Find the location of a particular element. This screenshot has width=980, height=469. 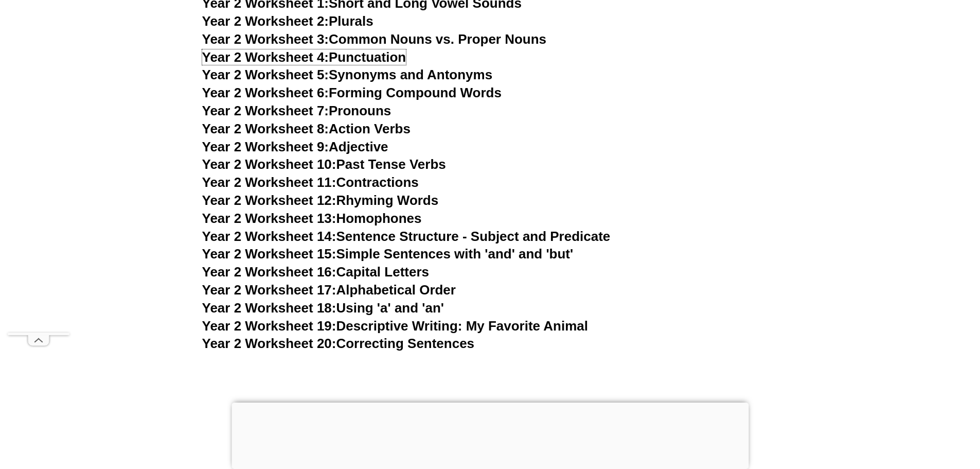

a: Year 2 Worksheet 8:Action Verbs is located at coordinates (306, 129).